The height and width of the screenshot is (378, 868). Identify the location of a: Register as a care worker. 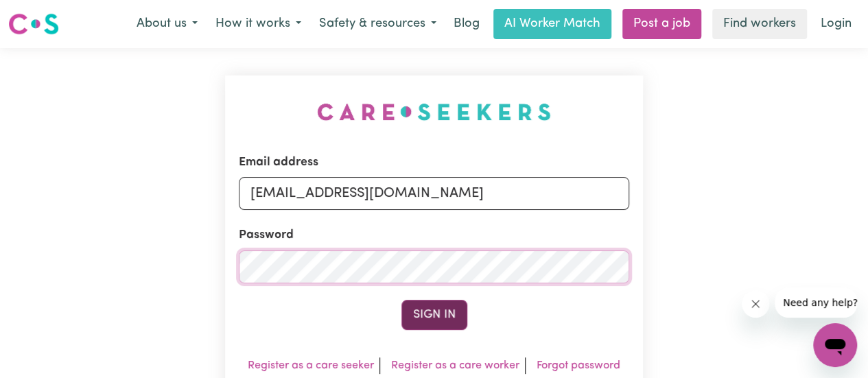
(455, 366).